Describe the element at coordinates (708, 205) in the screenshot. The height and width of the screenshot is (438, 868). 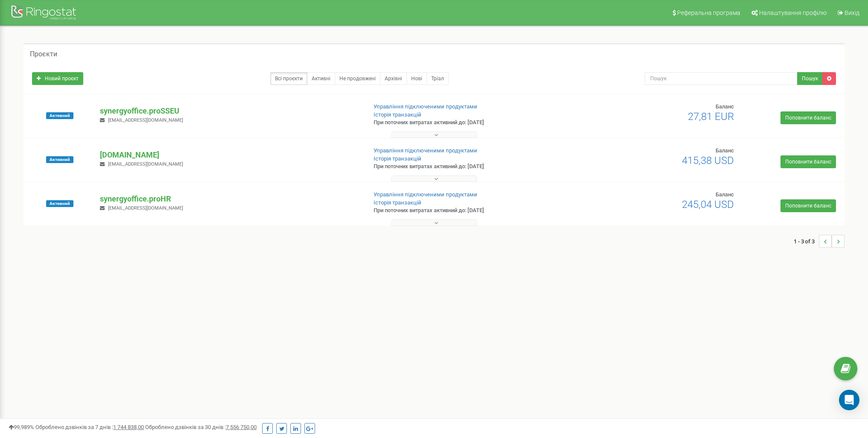
I see `span: 245,04 USD` at that location.